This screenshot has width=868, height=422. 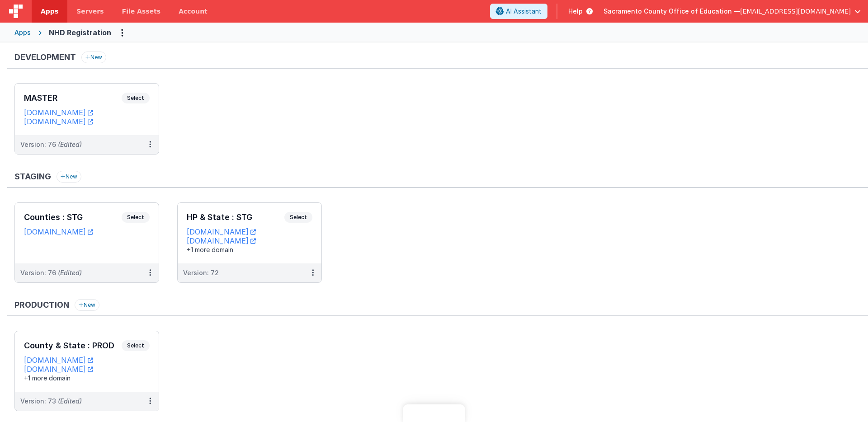 I want to click on button: AI Assistant, so click(x=519, y=11).